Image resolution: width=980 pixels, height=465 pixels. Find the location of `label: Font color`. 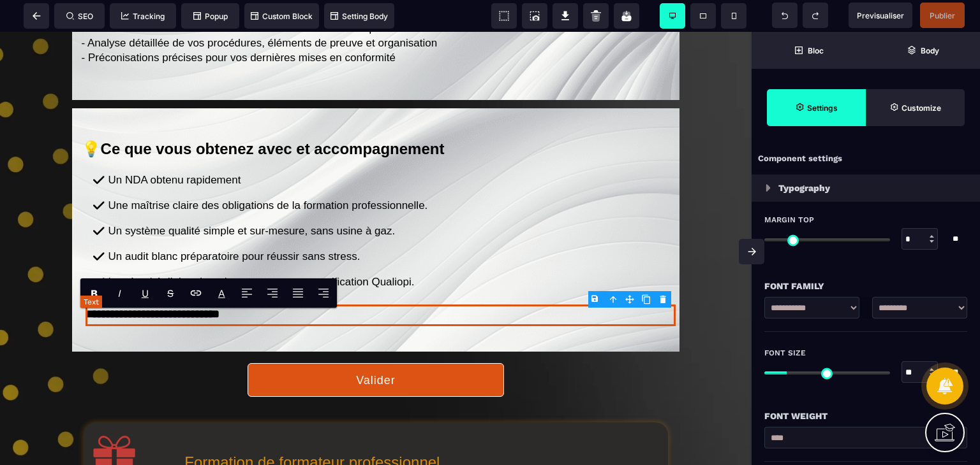

label: Font color is located at coordinates (222, 294).